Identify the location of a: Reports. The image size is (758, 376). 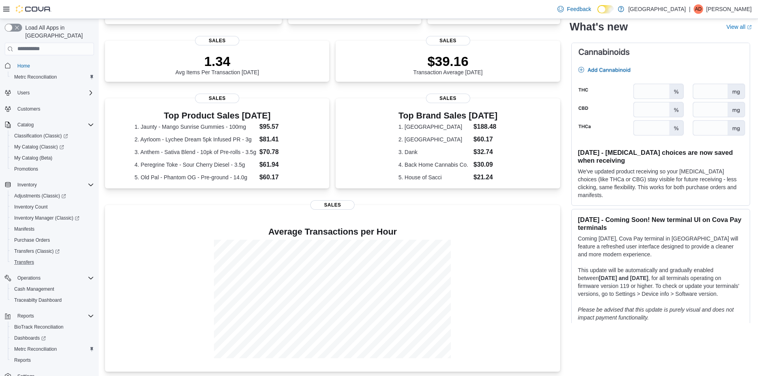
(22, 360).